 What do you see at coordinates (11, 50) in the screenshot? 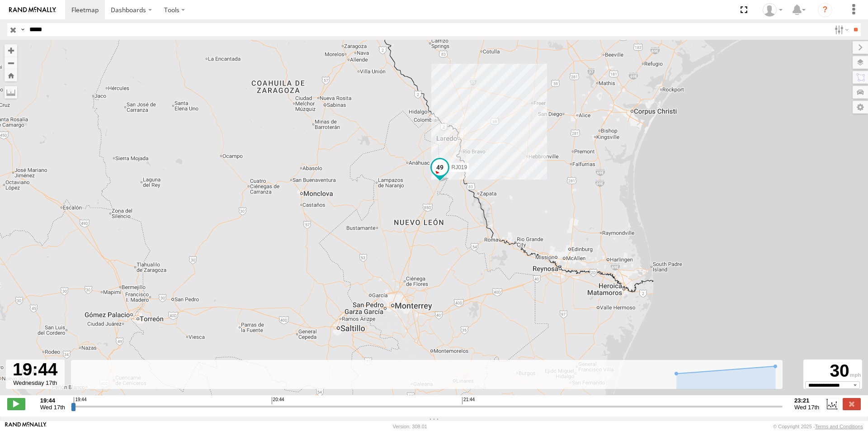
I see `button: Zoom in` at bounding box center [11, 50].